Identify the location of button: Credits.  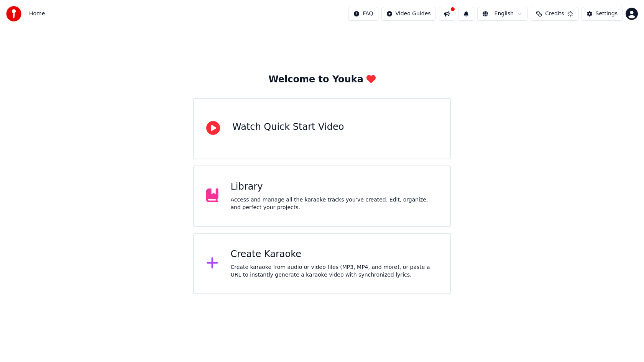
(554, 14).